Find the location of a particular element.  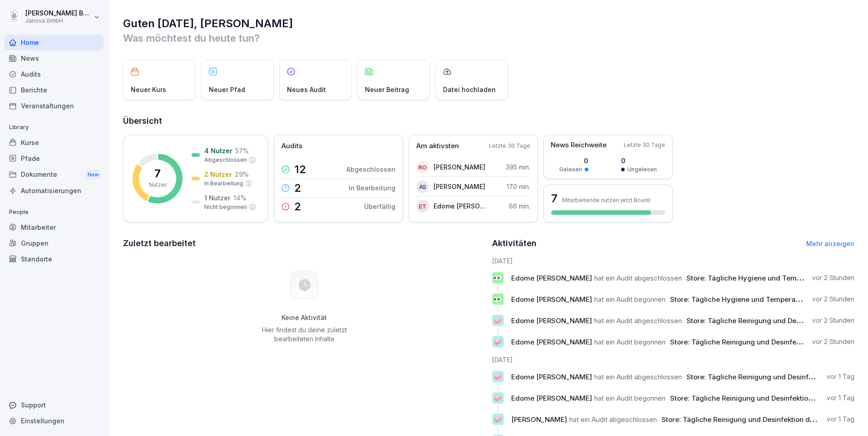

p: 170 min. is located at coordinates (518, 187).